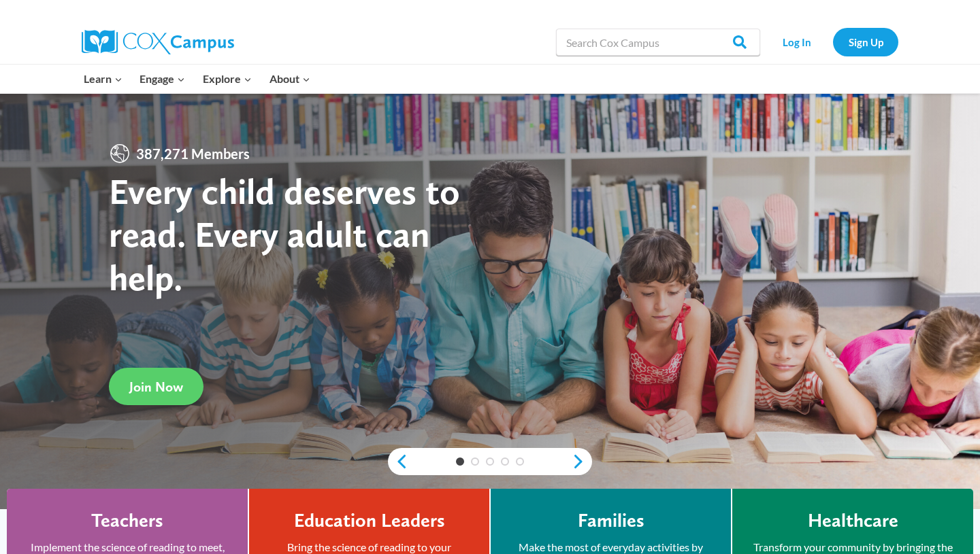 This screenshot has width=980, height=554. I want to click on div: content slider buttons, so click(490, 462).